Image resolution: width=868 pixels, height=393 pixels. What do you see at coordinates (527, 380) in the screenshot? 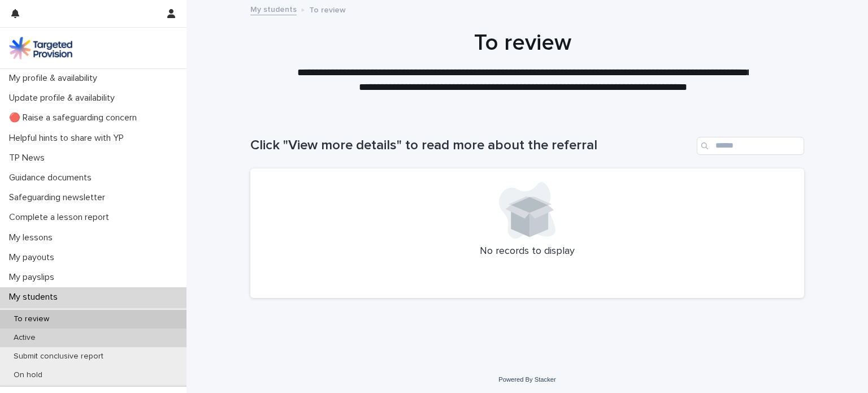
I see `a: Powered By Stacker` at bounding box center [527, 380].